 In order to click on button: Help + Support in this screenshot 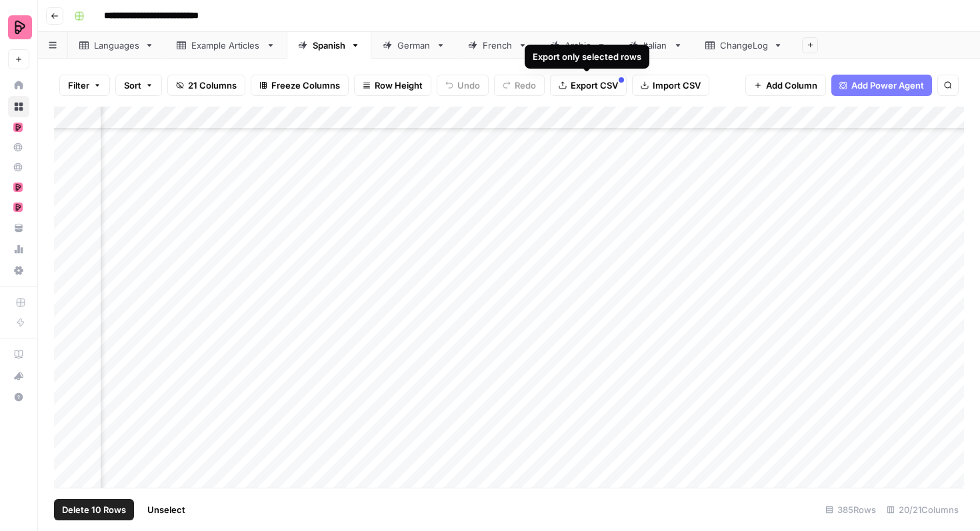, I will do `click(19, 397)`.